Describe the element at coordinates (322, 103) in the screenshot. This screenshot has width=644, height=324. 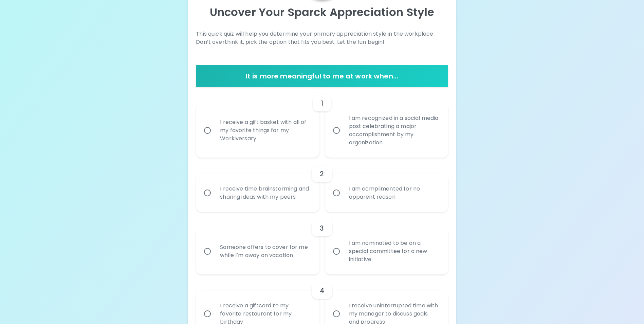
I see `h6: 1` at that location.